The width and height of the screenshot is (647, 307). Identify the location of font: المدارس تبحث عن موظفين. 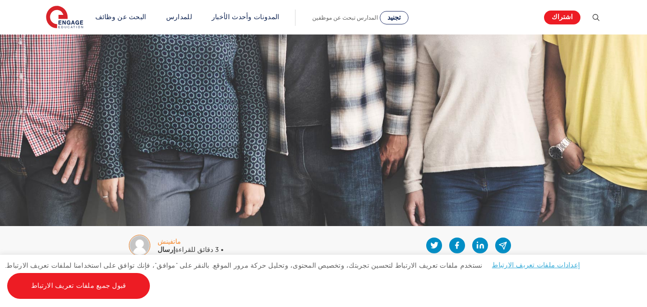
(345, 18).